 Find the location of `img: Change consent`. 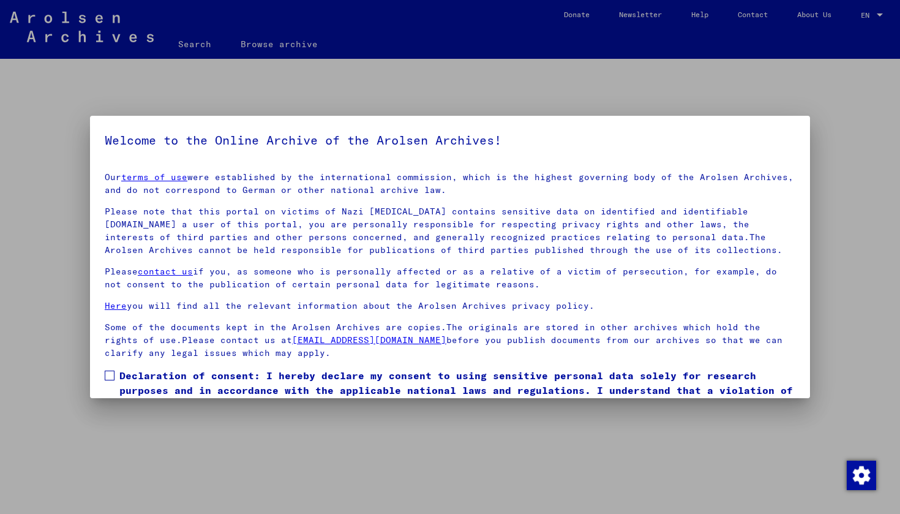

img: Change consent is located at coordinates (862, 475).